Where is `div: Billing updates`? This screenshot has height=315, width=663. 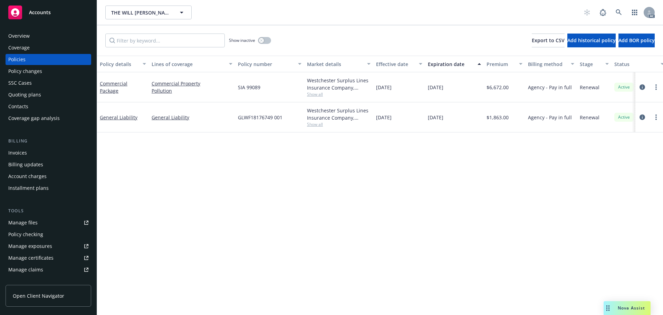
div: Billing updates is located at coordinates (26, 164).